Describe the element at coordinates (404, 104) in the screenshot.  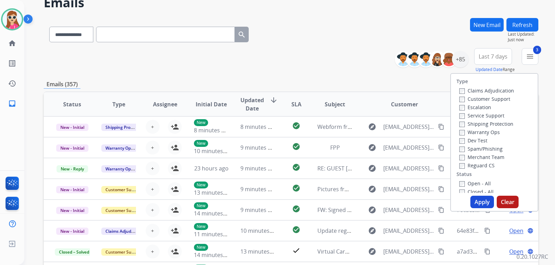
I see `span: Customer` at that location.